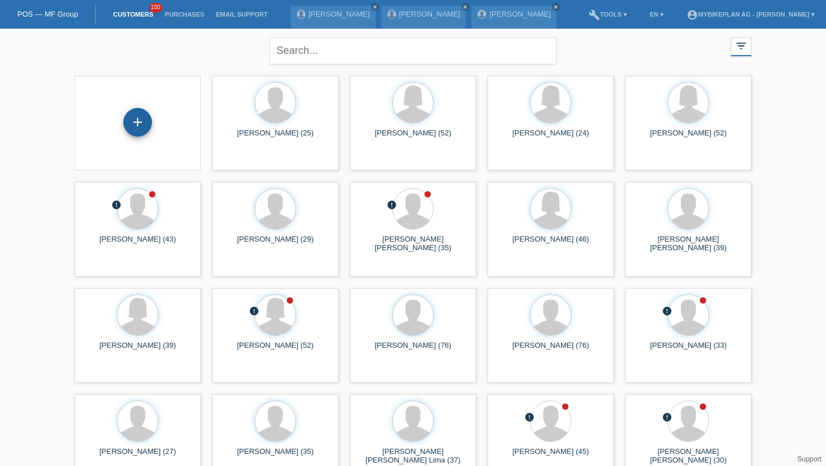 Image resolution: width=826 pixels, height=466 pixels. Describe the element at coordinates (741, 46) in the screenshot. I see `i: filter_list` at that location.